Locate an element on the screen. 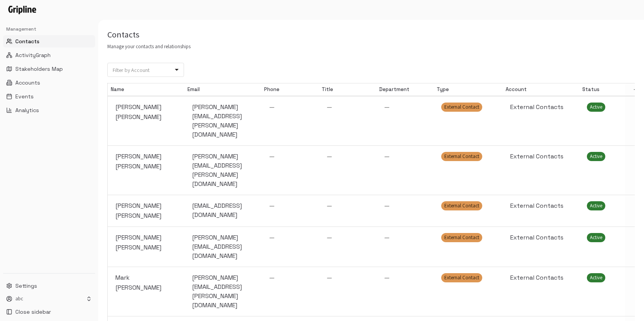 This screenshot has width=644, height=321. h5: Contacts is located at coordinates (149, 34).